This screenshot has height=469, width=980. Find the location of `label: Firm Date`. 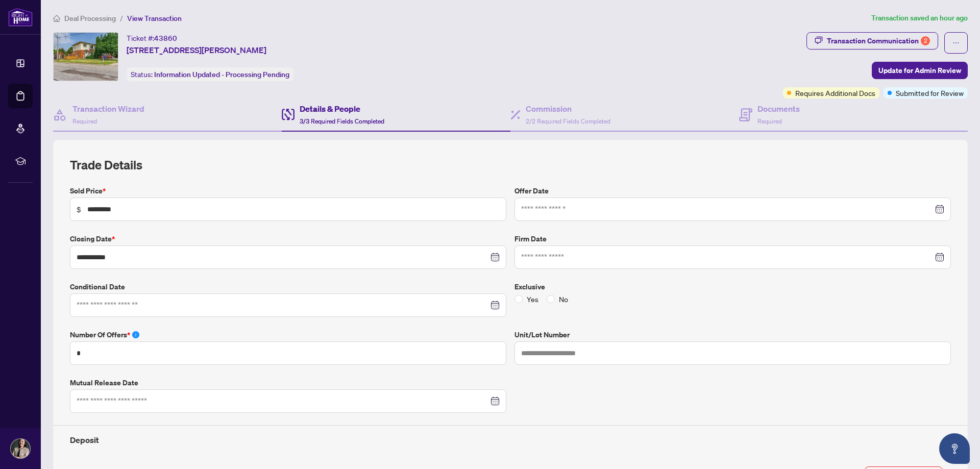

label: Firm Date is located at coordinates (732, 239).